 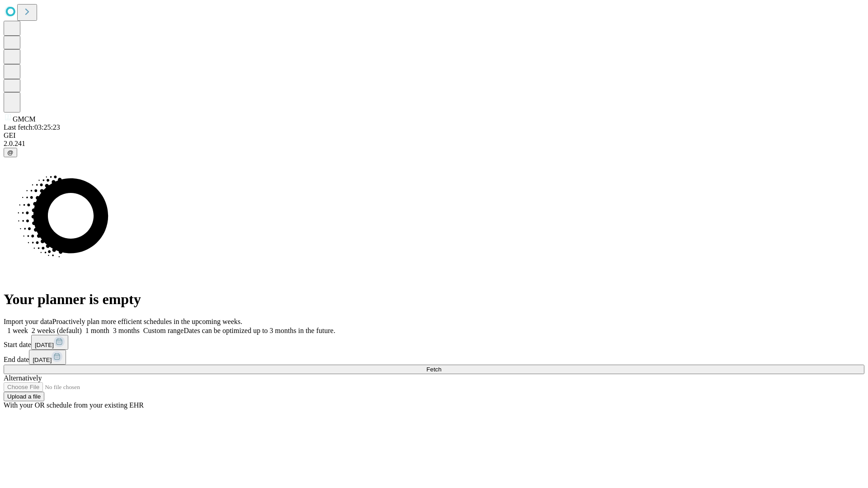 What do you see at coordinates (434, 357) in the screenshot?
I see `div: End date` at bounding box center [434, 357].